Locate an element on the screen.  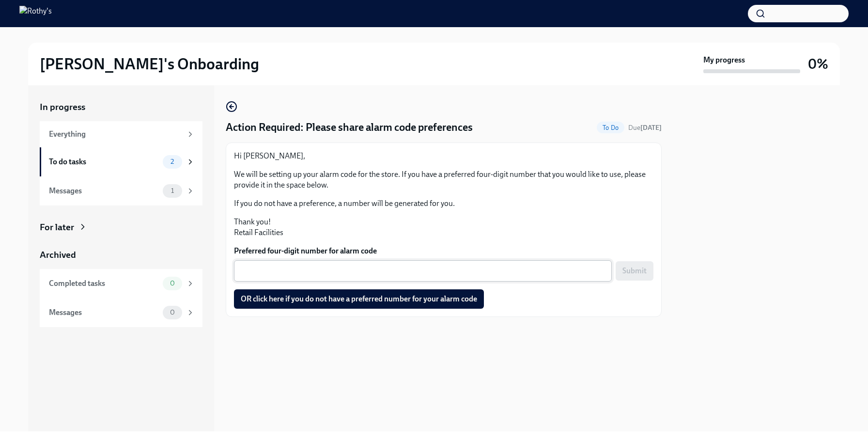
a: Everything is located at coordinates (121, 134).